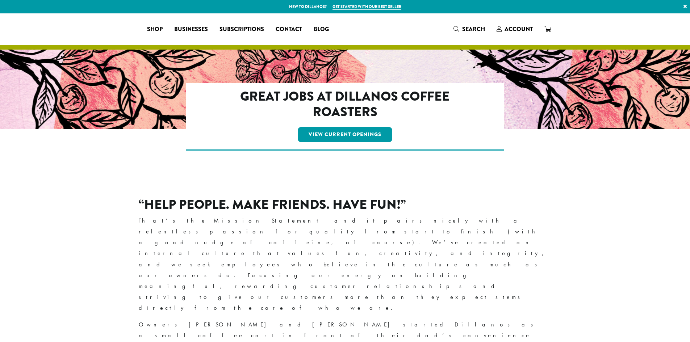 This screenshot has width=690, height=342. What do you see at coordinates (469, 29) in the screenshot?
I see `a: Search` at bounding box center [469, 29].